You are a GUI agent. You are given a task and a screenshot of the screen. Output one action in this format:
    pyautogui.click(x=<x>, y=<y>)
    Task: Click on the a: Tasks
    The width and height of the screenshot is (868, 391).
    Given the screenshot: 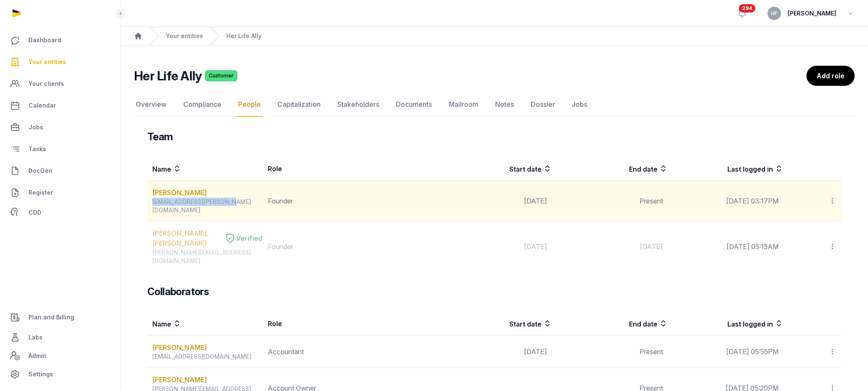 What is the action you would take?
    pyautogui.click(x=60, y=149)
    